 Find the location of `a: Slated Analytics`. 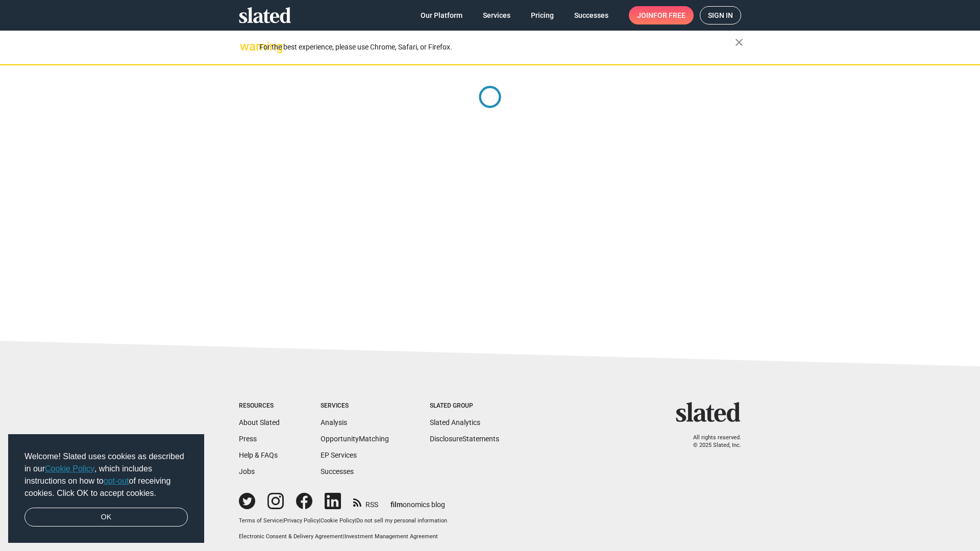

a: Slated Analytics is located at coordinates (455, 423).